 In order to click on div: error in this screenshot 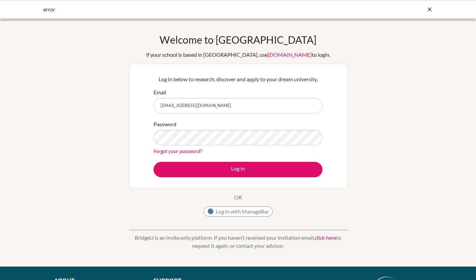, I will do `click(188, 9)`.